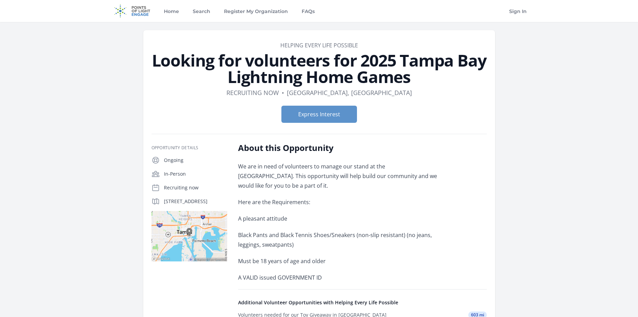 This screenshot has height=317, width=638. Describe the element at coordinates (189, 148) in the screenshot. I see `h3: Opportunity Details` at that location.